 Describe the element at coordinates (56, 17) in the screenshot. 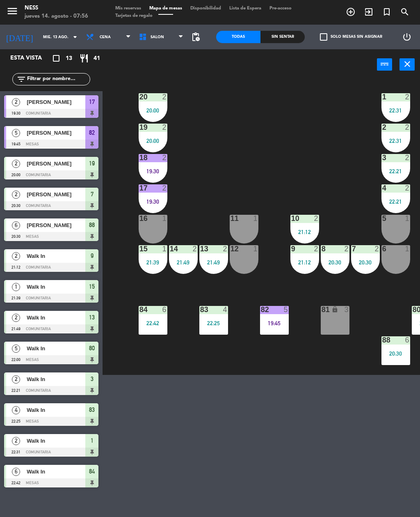

I see `div: jueves 14. agosto - 07:56` at that location.